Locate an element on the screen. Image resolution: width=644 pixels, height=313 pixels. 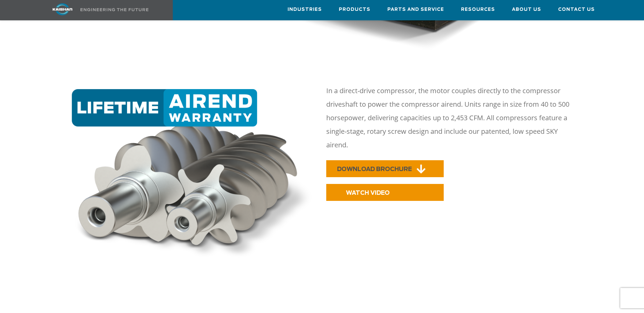
span: Contact Us is located at coordinates (576, 10).